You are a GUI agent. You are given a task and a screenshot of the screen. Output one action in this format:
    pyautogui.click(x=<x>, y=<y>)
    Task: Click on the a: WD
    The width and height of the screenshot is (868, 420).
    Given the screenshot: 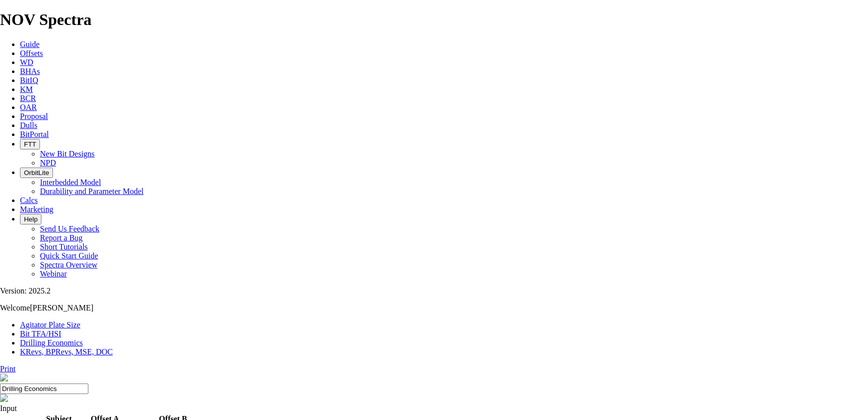 What is the action you would take?
    pyautogui.click(x=27, y=62)
    